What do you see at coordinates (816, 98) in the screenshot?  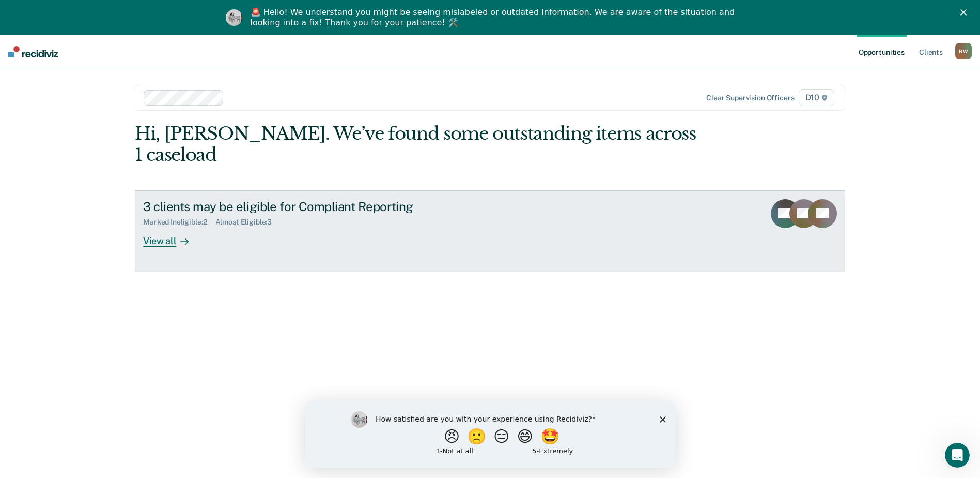 I see `span: D10` at bounding box center [816, 98].